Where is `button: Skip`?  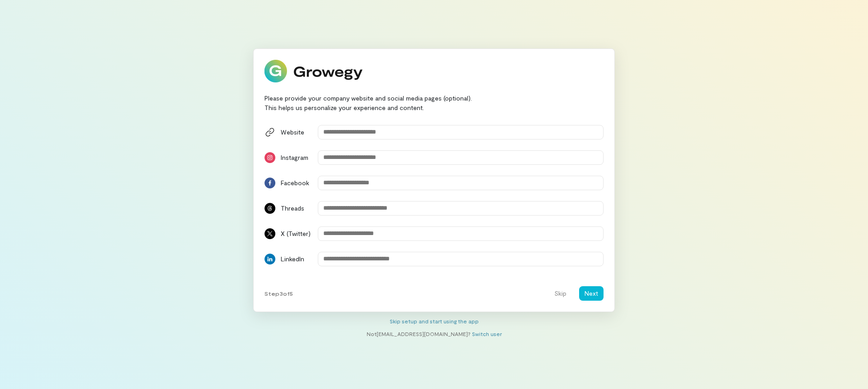
button: Skip is located at coordinates (560, 293).